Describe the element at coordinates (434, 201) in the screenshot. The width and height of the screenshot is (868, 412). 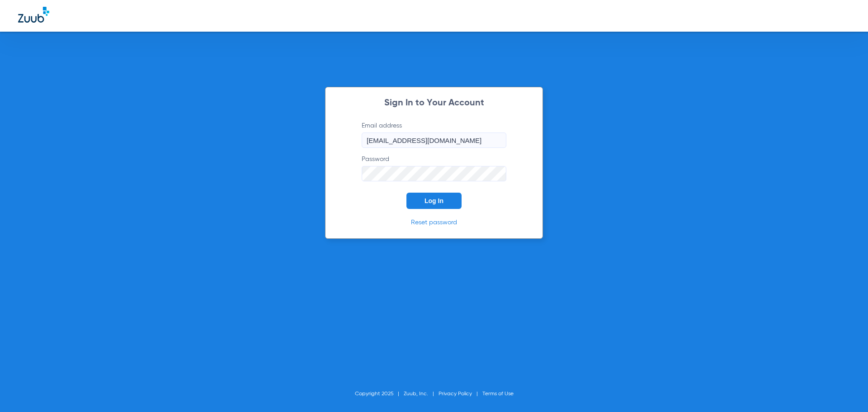
I see `button: Log In` at that location.